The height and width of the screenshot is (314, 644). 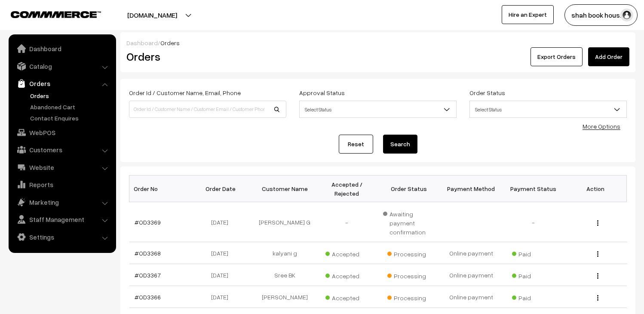 What do you see at coordinates (62, 168) in the screenshot?
I see `a: Website` at bounding box center [62, 168].